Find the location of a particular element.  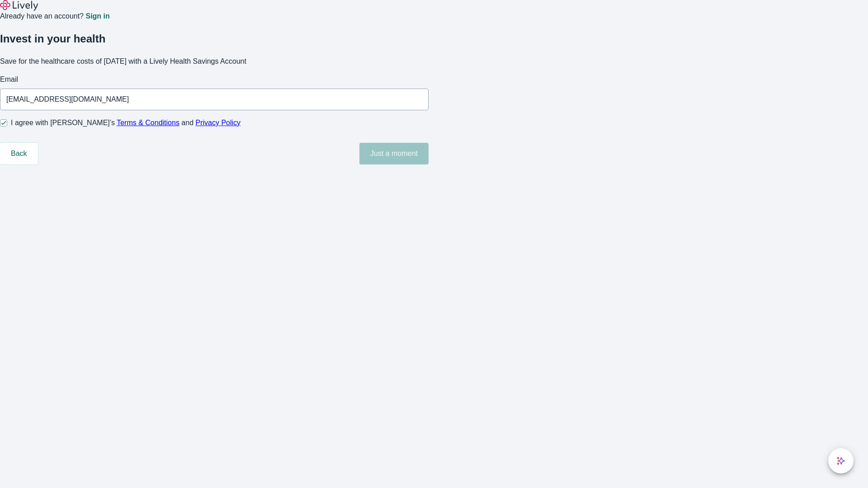

svg: Lively AI Assistant is located at coordinates (841, 461).